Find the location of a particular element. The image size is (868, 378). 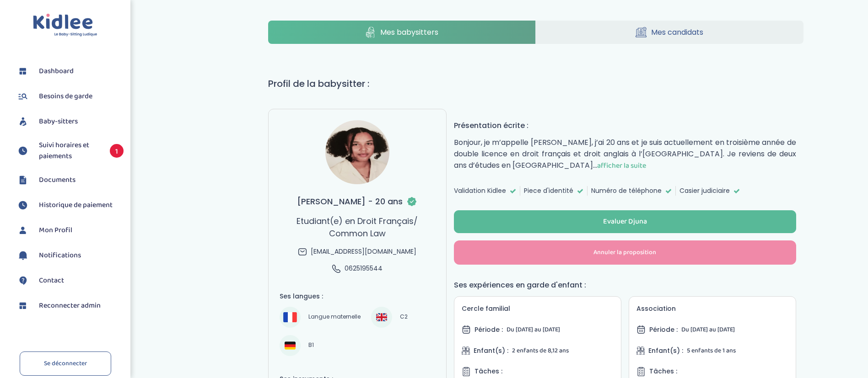

span: Dashboard is located at coordinates (56, 71).